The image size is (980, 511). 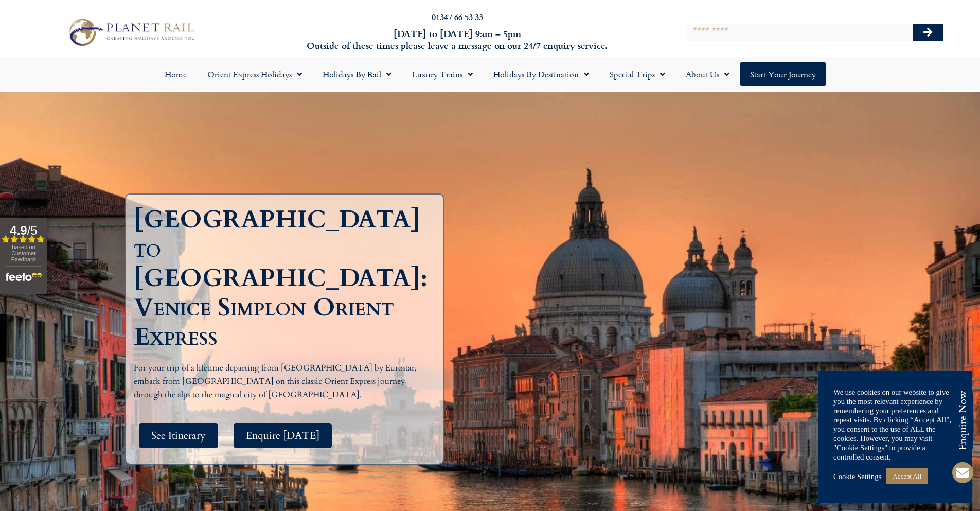 What do you see at coordinates (895, 424) in the screenshot?
I see `div: We use cookies on our website to give you the most relevant experience by remembering your prefer...` at bounding box center [895, 424].